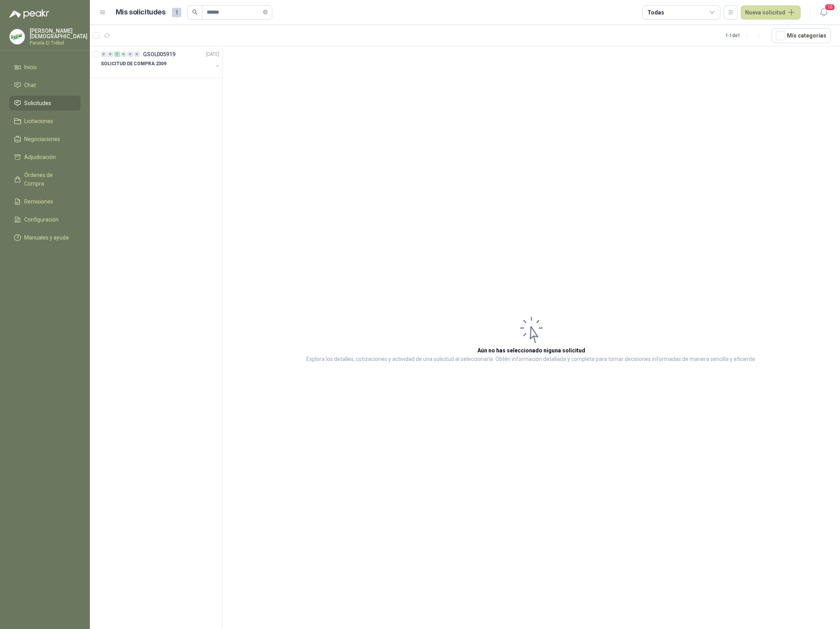 The image size is (840, 629). I want to click on h1: Mis solicitudes, so click(141, 13).